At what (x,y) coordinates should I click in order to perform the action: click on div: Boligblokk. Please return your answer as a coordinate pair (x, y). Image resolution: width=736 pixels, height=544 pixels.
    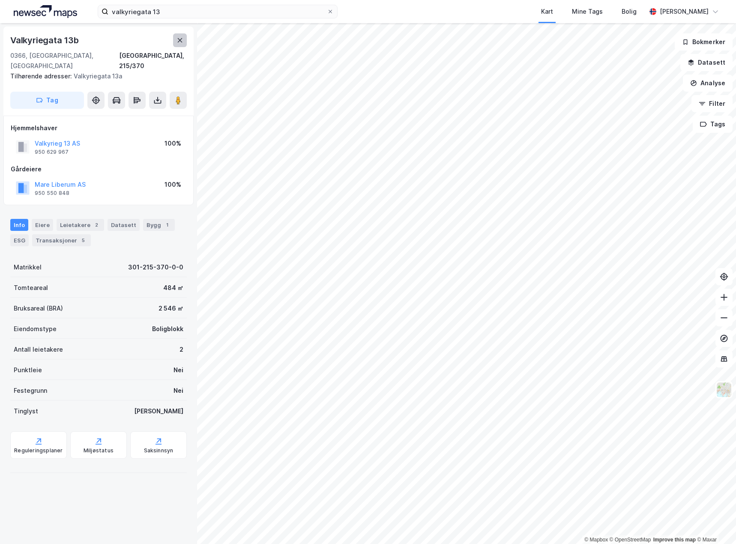
    Looking at the image, I should click on (168, 329).